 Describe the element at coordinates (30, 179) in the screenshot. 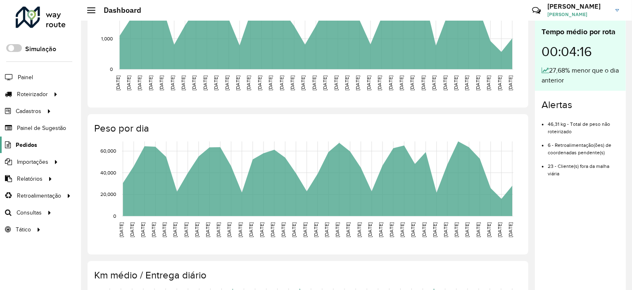

I see `span: Relatórios` at that location.